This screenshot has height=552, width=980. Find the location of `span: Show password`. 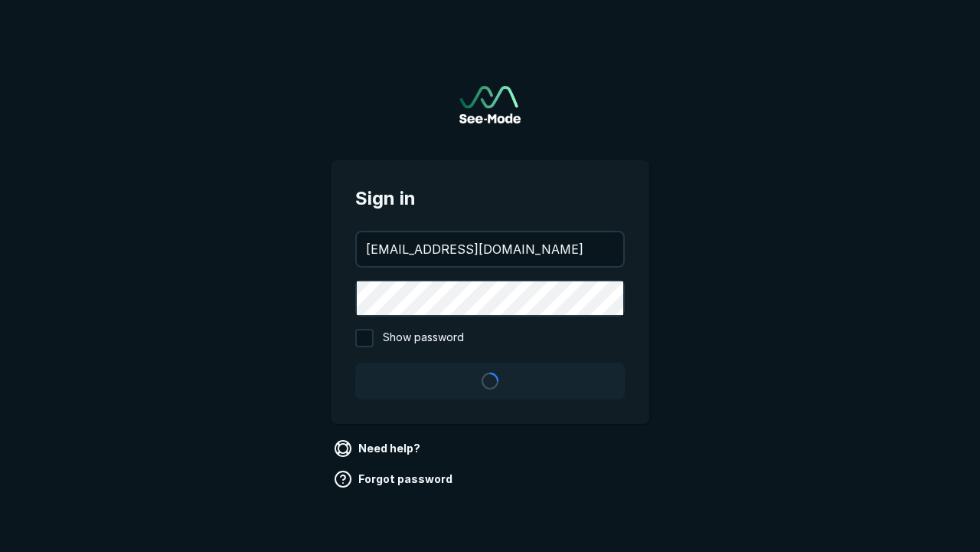

span: Show password is located at coordinates (423, 338).